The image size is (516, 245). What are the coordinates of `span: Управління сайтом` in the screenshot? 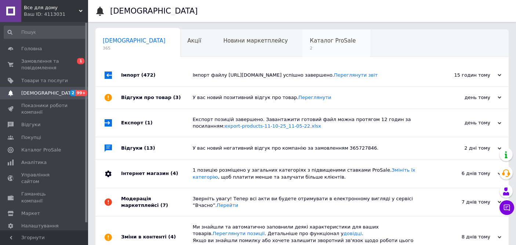 It's located at (44, 178).